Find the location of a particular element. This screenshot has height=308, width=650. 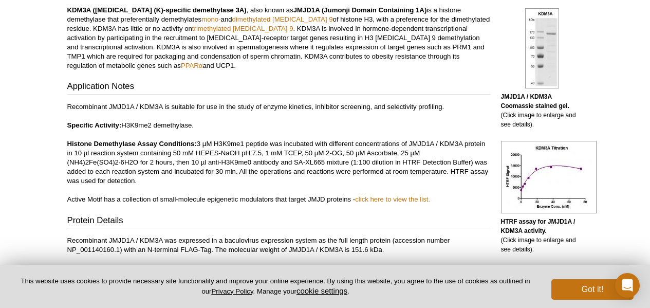

img: JMJD1A / KDM3A Coomassie gel is located at coordinates (542, 48).